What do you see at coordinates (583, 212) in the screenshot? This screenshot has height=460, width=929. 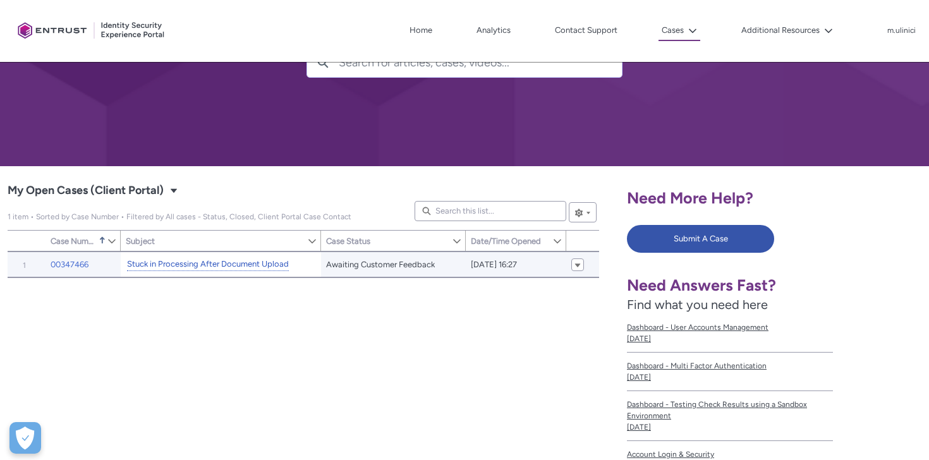 I see `div: List View Controls` at bounding box center [583, 212].